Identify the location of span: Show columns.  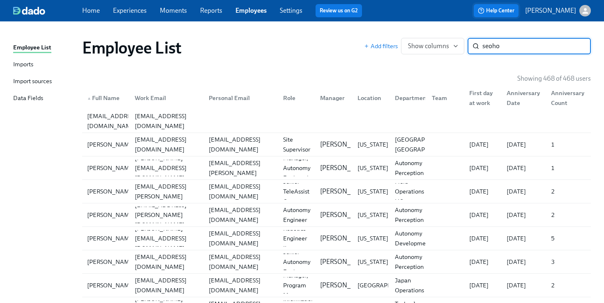
(433, 46).